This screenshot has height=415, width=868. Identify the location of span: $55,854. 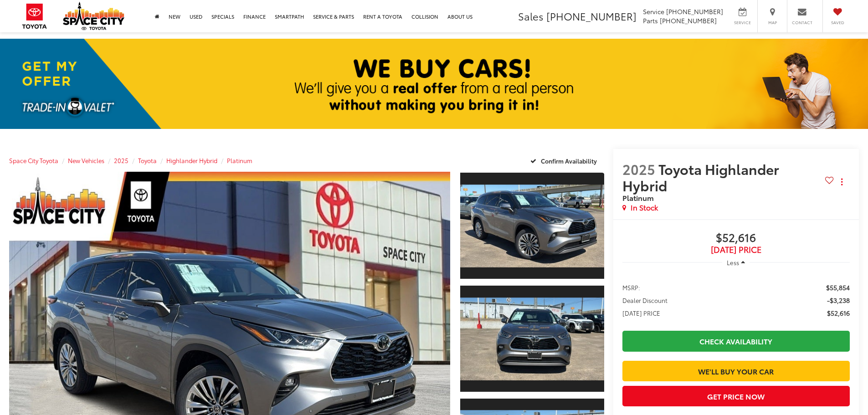
(838, 287).